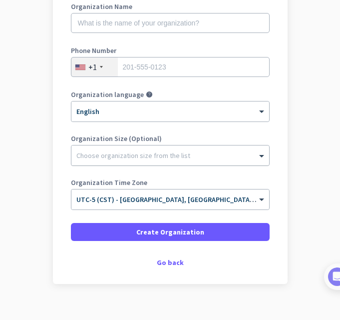 This screenshot has height=320, width=340. What do you see at coordinates (170, 6) in the screenshot?
I see `label: Organization Name` at bounding box center [170, 6].